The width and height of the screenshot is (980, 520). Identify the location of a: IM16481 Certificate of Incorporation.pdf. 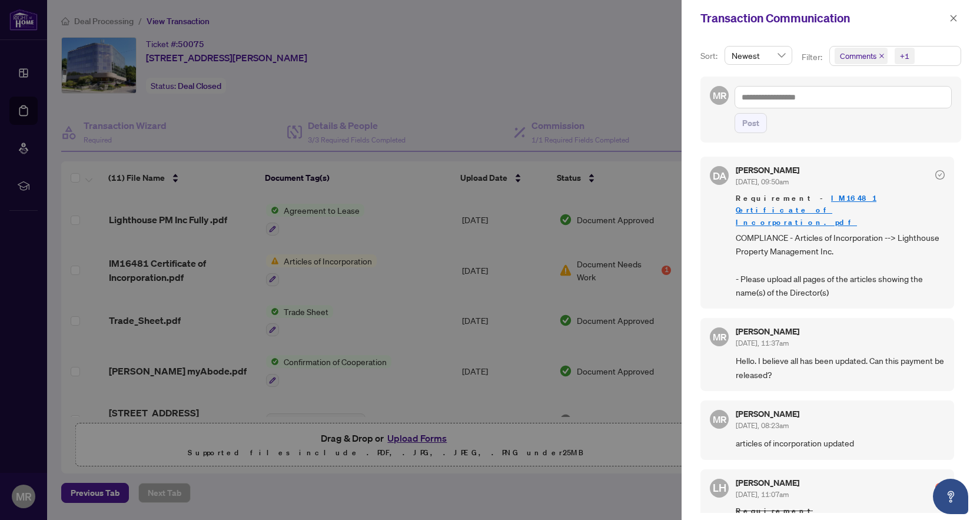
(806, 210).